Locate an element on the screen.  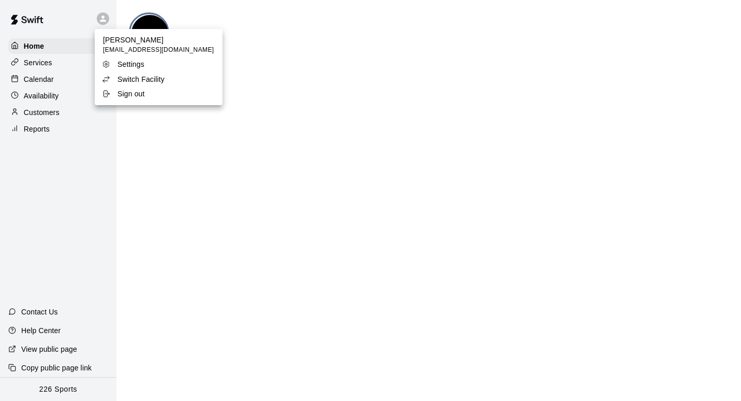
p: Settings is located at coordinates (131, 64).